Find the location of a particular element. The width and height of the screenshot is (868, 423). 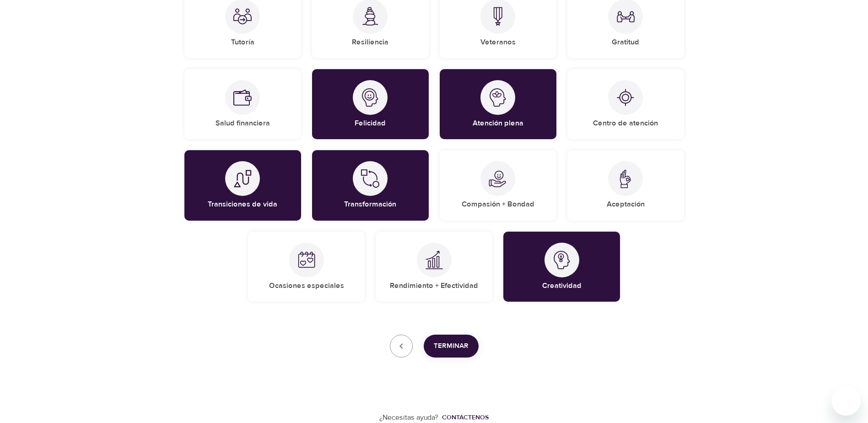

div: AcceptanceAceptación is located at coordinates (626, 185).